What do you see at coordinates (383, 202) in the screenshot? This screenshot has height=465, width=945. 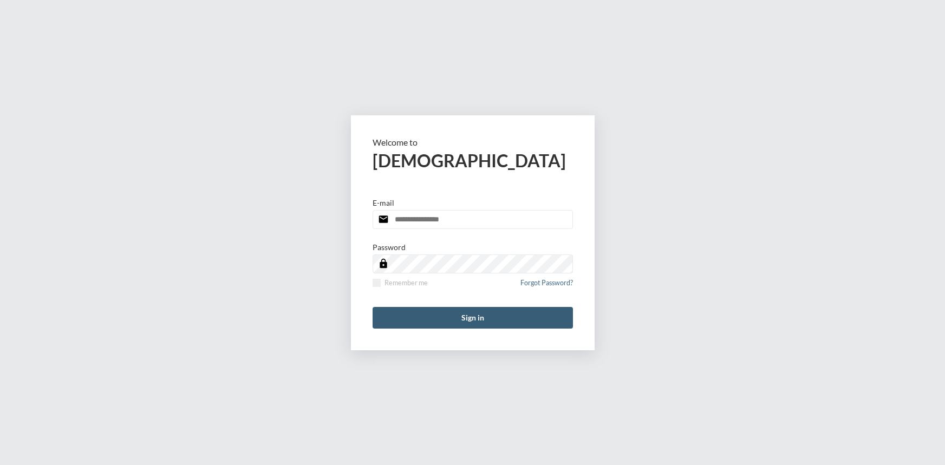 I see `p: E-mail` at bounding box center [383, 202].